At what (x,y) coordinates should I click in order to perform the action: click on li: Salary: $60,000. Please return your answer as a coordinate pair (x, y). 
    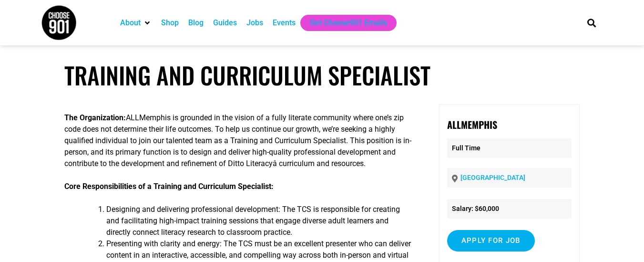
    Looking at the image, I should click on (509, 209).